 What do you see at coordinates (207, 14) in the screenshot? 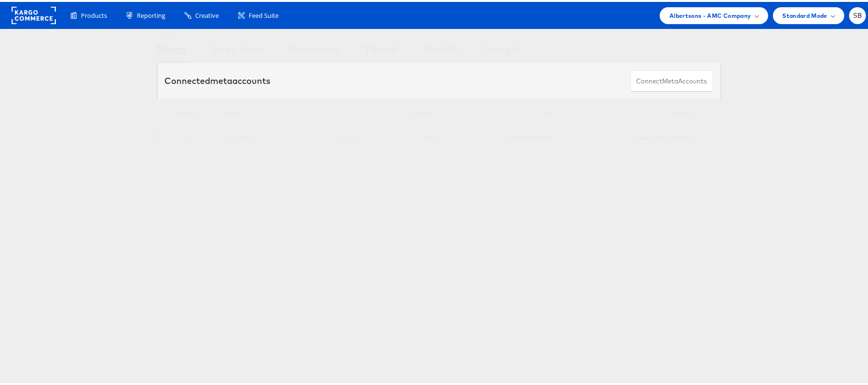
I see `span: Creative` at bounding box center [207, 14].